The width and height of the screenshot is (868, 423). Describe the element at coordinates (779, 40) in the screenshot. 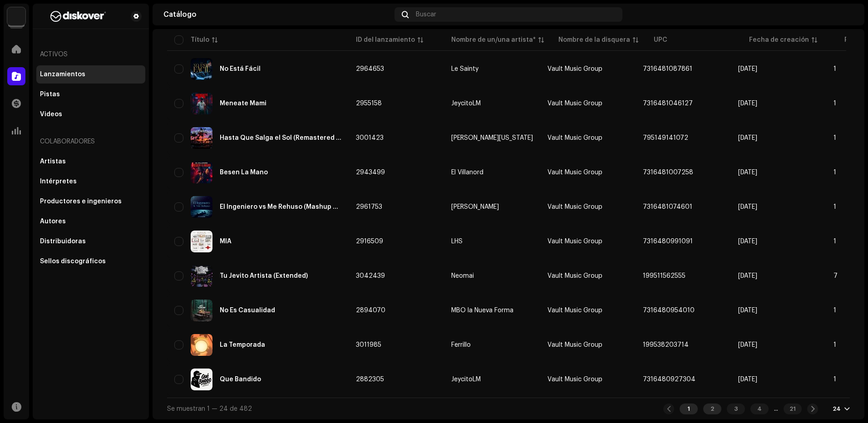

I see `div: Fecha de creación` at that location.